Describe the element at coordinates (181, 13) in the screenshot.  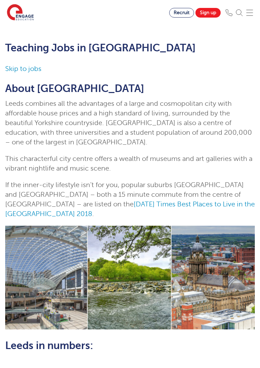
I see `a: Recruit` at that location.